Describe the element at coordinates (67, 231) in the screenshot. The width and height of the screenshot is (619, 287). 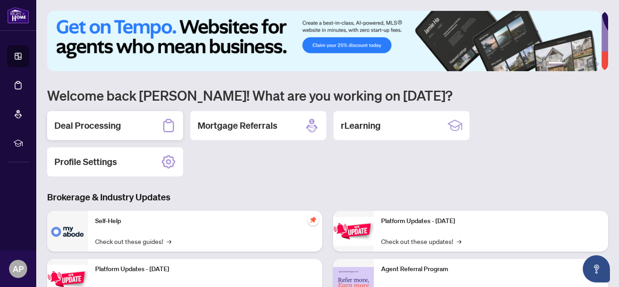
I see `img: Self-Help` at that location.